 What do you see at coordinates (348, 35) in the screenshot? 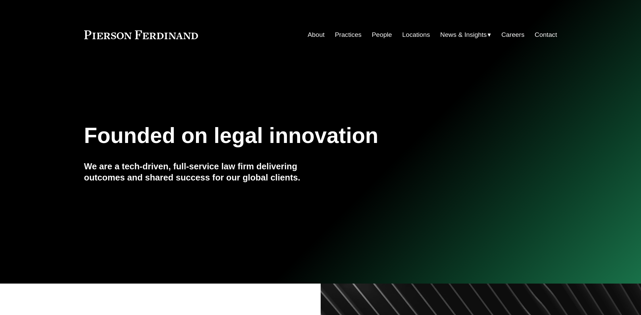
I see `a: Practices` at bounding box center [348, 35].